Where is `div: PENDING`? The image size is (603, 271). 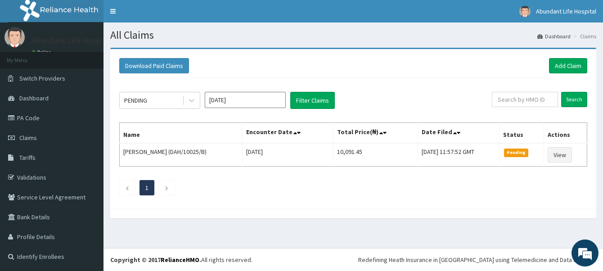 div: PENDING is located at coordinates (135, 100).